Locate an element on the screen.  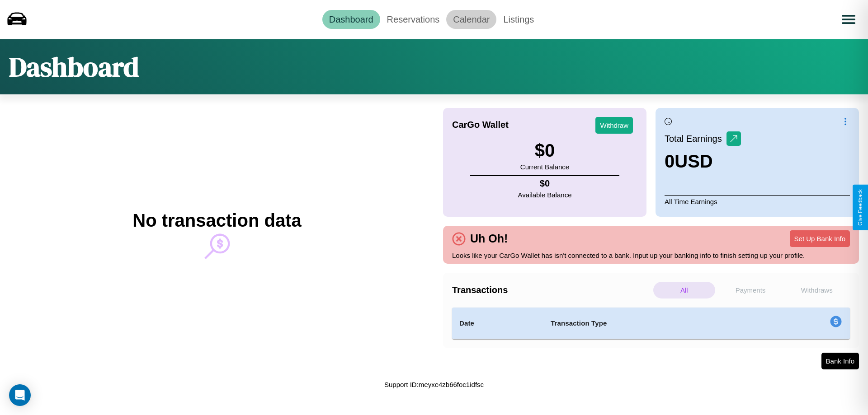
div: Give Feedback is located at coordinates (860, 207).